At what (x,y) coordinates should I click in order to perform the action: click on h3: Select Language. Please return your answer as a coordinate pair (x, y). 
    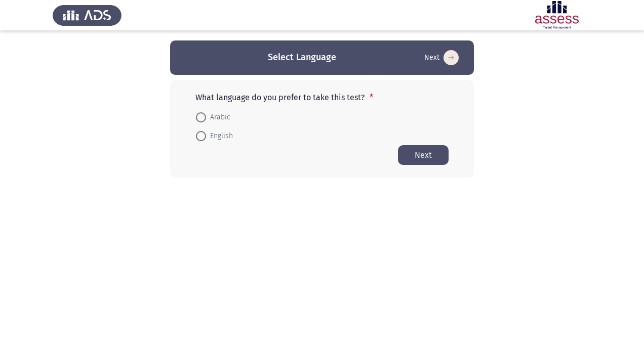
    Looking at the image, I should click on (302, 57).